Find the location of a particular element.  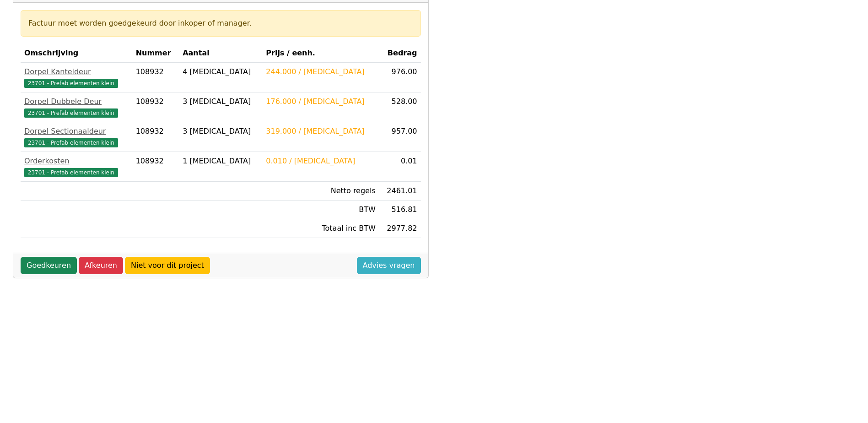

div: Orderkosten is located at coordinates (77, 161).